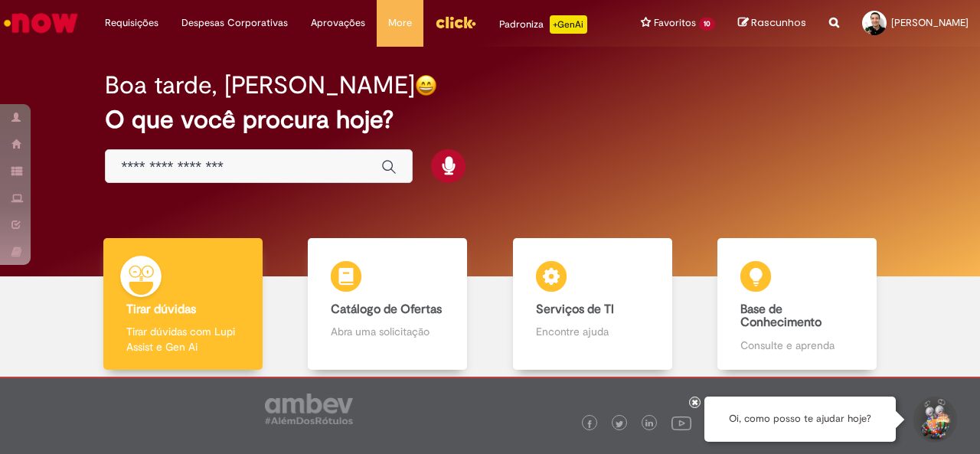  I want to click on a: Serviços de TI Encontre ajuda, so click(593, 304).